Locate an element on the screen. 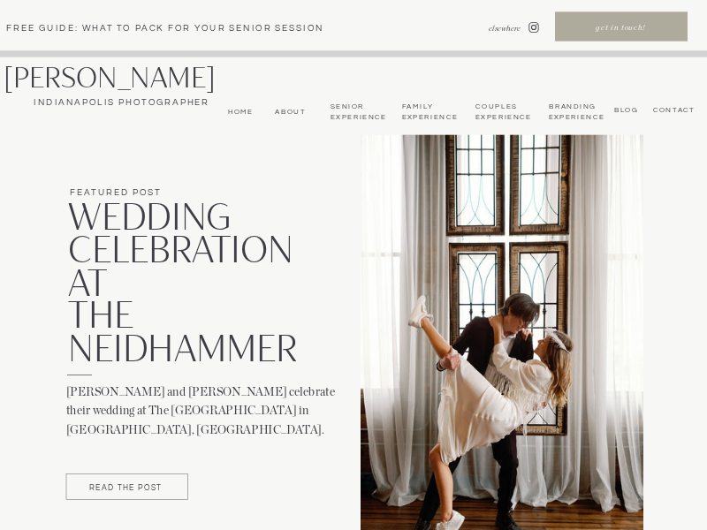 The width and height of the screenshot is (707, 530). nav: About is located at coordinates (288, 111).